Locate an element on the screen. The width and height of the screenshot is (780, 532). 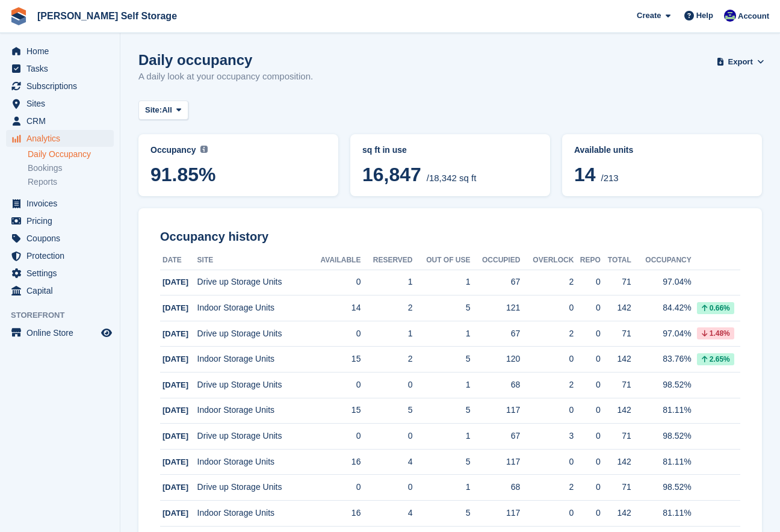
td: 83.76% is located at coordinates (661, 359).